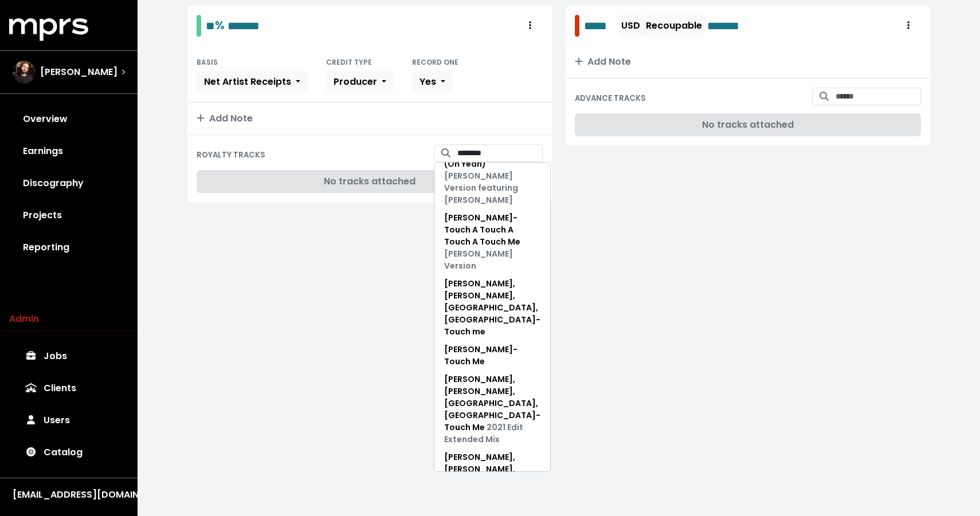 The width and height of the screenshot is (980, 516). I want to click on a: Users, so click(68, 420).